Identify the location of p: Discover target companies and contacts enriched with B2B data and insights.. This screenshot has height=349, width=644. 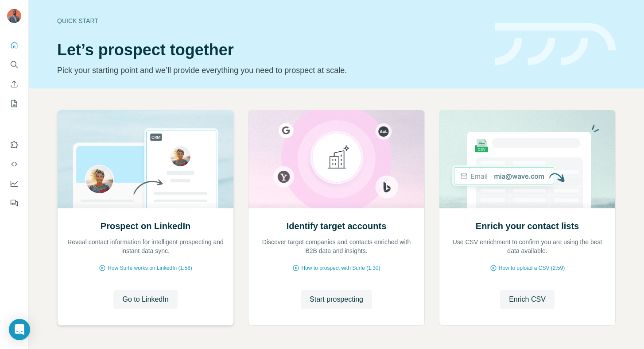
(336, 246).